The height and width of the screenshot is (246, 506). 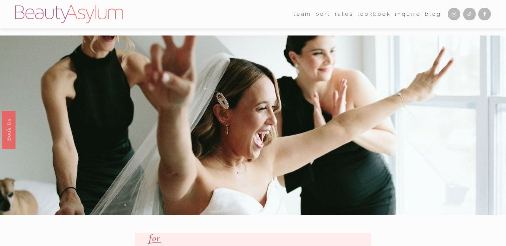 What do you see at coordinates (69, 14) in the screenshot?
I see `img: Beauty Asylum | Bridal Hair &amp; Makeup Charlotte &amp; Atlanta` at bounding box center [69, 14].